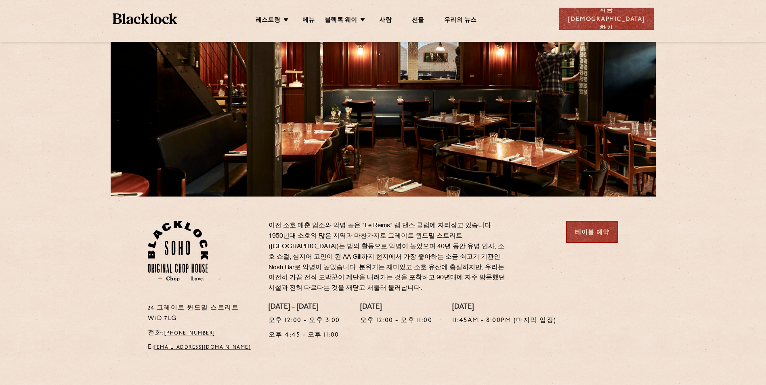 This screenshot has width=766, height=385. Describe the element at coordinates (268, 21) in the screenshot. I see `a: 레스토랑` at that location.